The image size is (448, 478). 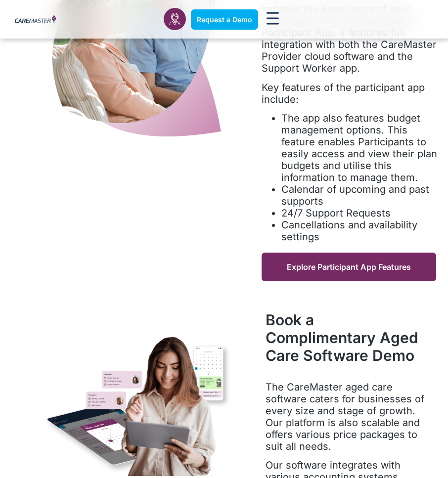 I want to click on a: Explore Participant App Features, so click(x=349, y=267).